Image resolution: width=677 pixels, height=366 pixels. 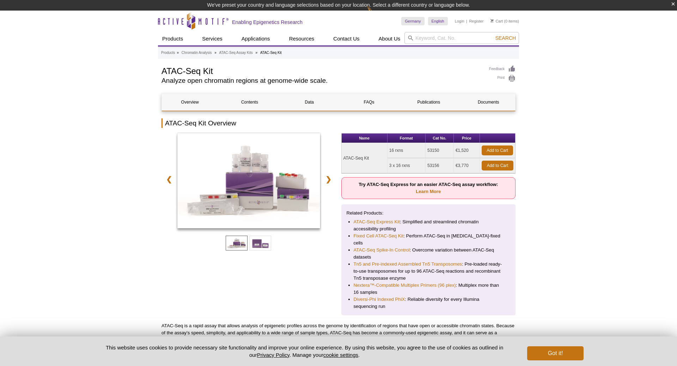 What do you see at coordinates (440, 151) in the screenshot?
I see `td: 53150` at bounding box center [440, 151].